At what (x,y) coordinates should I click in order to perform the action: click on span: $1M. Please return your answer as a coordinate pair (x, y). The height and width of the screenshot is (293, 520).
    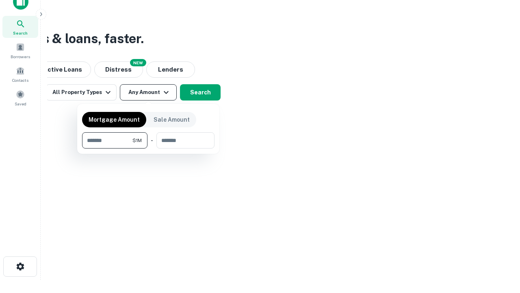
    Looking at the image, I should click on (137, 140).